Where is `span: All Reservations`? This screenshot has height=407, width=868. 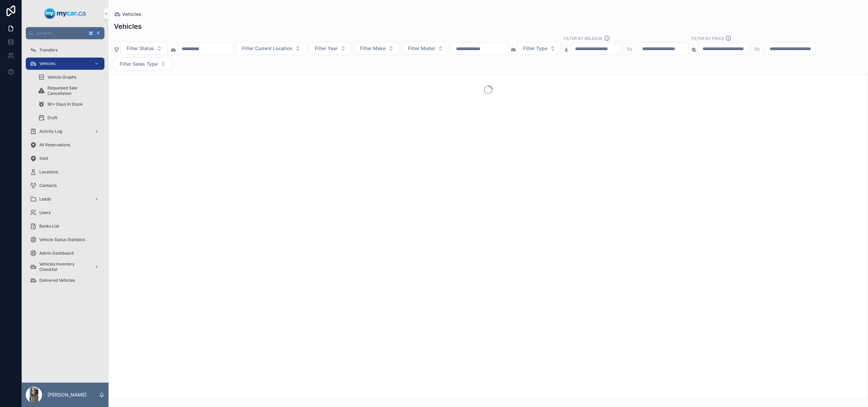
span: All Reservations is located at coordinates (54, 145).